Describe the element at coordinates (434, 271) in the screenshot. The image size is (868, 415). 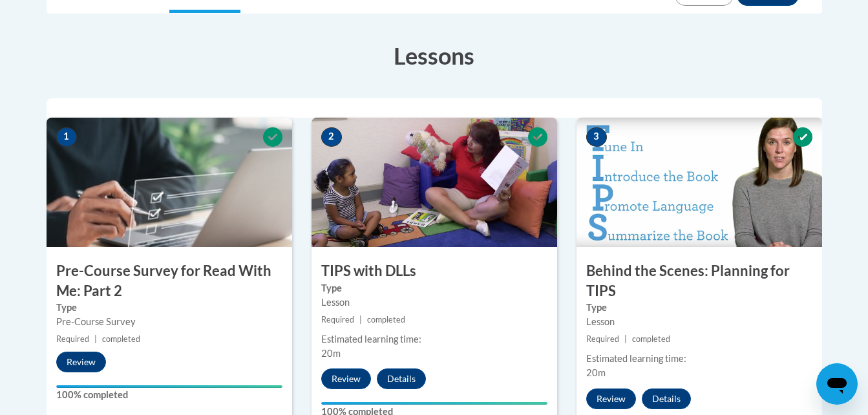
I see `h3: TIPS with DLLs` at that location.